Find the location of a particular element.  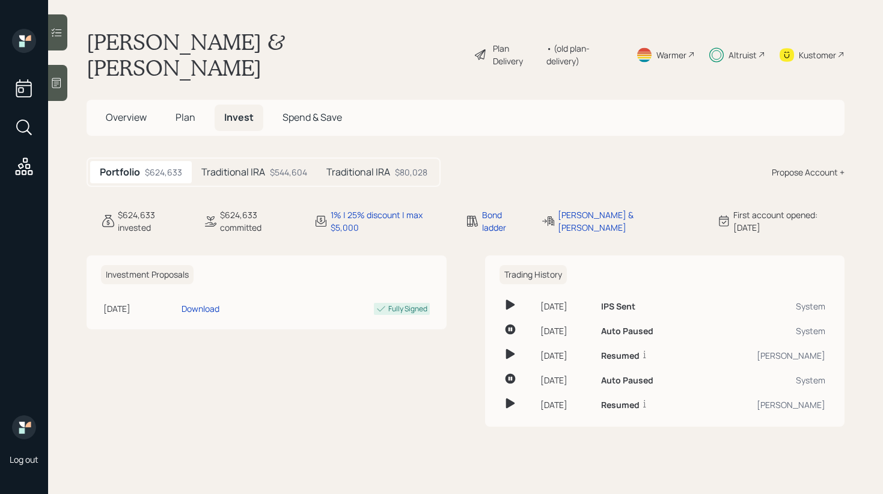

span: Plan is located at coordinates (185, 117).